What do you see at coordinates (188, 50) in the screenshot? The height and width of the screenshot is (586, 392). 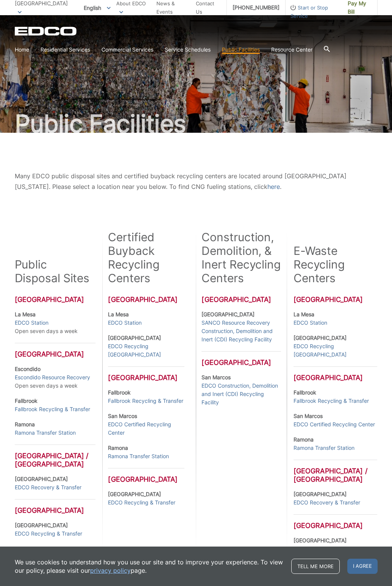 I see `a: Service Schedules` at bounding box center [188, 50].